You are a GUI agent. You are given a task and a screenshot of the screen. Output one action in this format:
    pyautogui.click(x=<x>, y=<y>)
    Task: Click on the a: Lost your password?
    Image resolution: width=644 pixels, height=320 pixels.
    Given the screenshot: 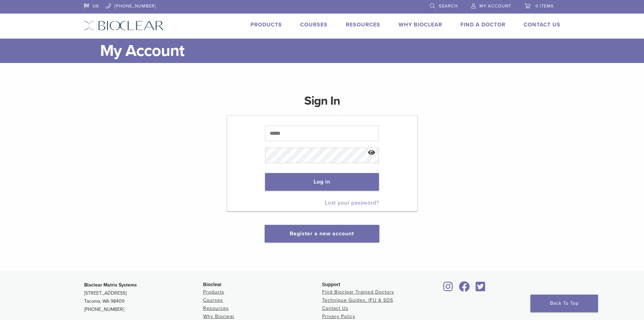 What is the action you would take?
    pyautogui.click(x=352, y=203)
    